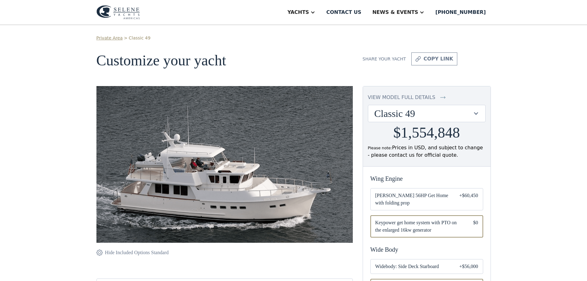  What do you see at coordinates (298, 12) in the screenshot?
I see `div: Yachts` at bounding box center [298, 12].